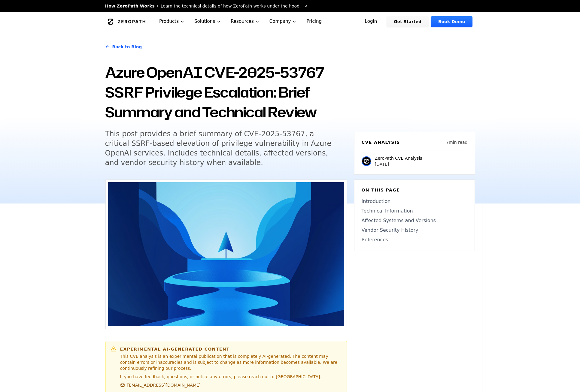 The width and height of the screenshot is (580, 392). I want to click on a: Technical Information, so click(415, 211).